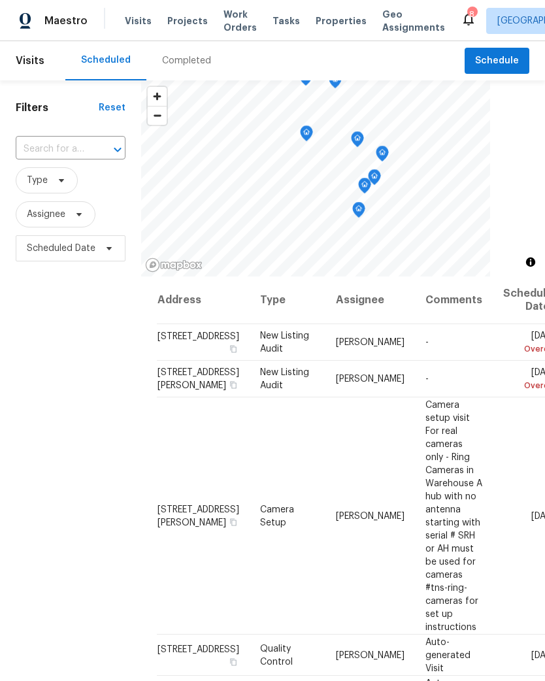 Image resolution: width=545 pixels, height=681 pixels. Describe the element at coordinates (341, 21) in the screenshot. I see `span: Properties` at that location.